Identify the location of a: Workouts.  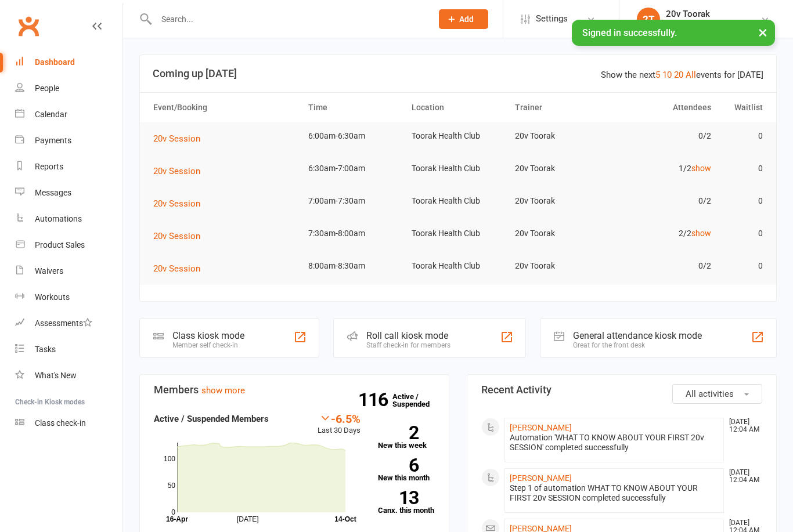
(68, 297).